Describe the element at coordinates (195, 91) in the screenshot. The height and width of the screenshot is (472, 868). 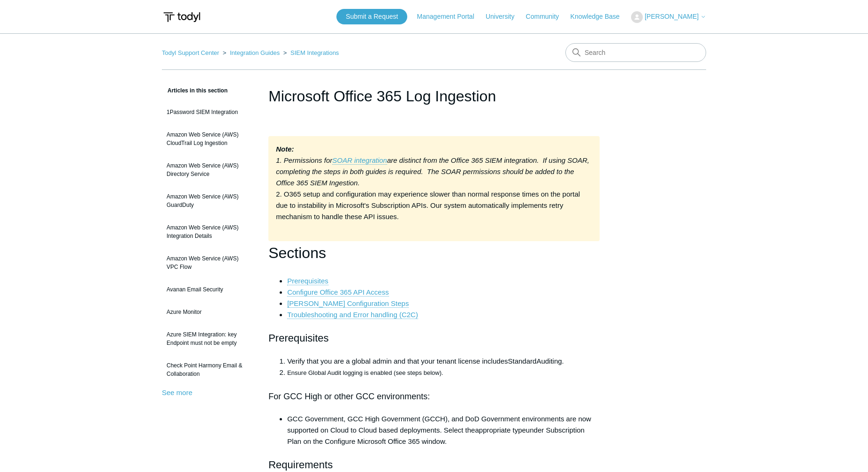
I see `span: Articles in this section` at that location.